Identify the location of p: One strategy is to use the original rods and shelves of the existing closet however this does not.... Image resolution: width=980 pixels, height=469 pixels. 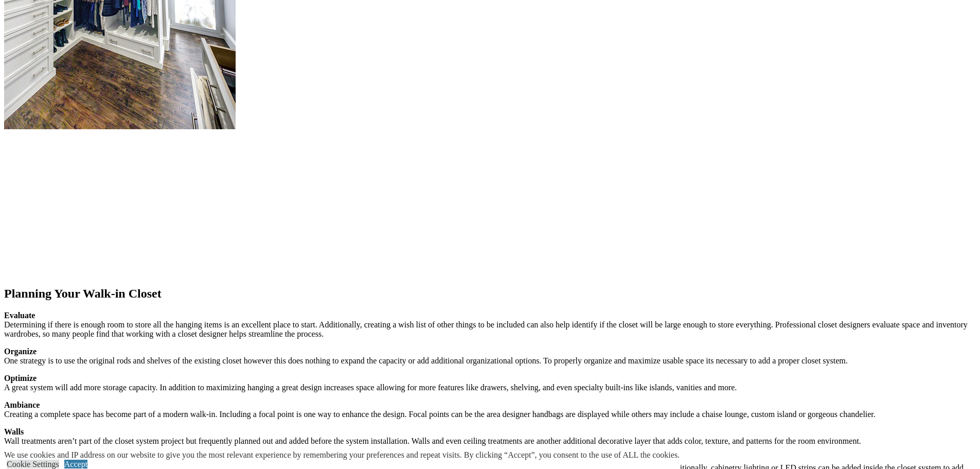
(490, 356).